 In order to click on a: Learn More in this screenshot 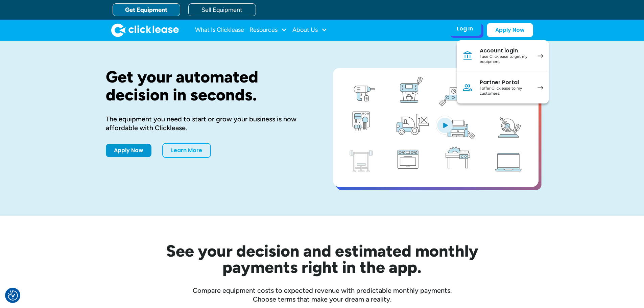, I will do `click(187, 150)`.